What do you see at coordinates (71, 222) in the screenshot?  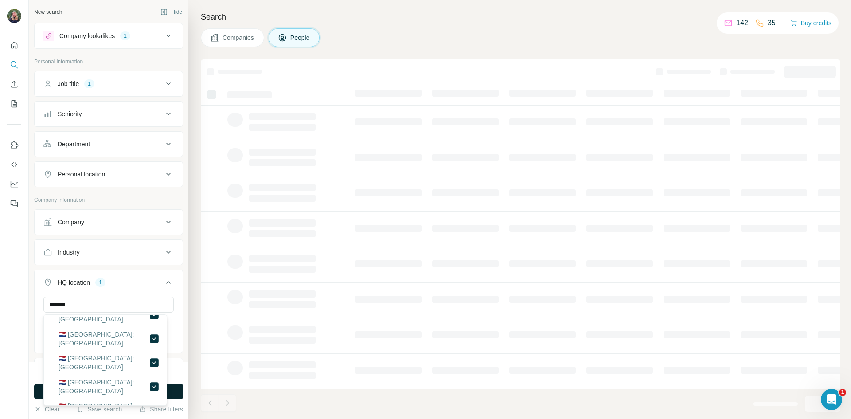 I see `div: Company` at bounding box center [71, 222].